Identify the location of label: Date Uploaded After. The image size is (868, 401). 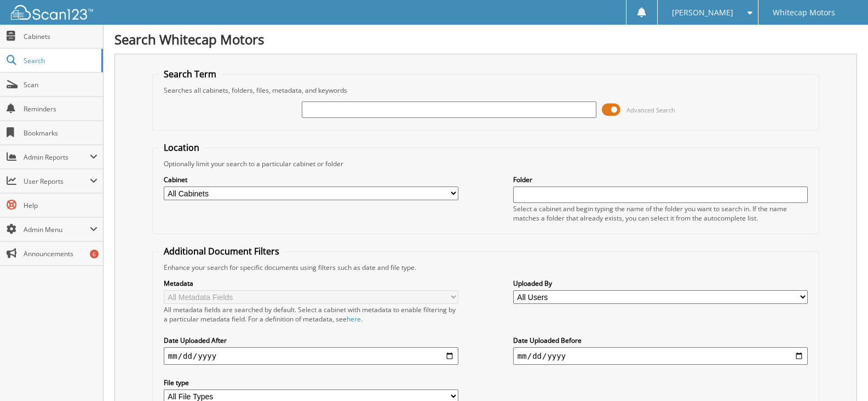
(311, 340).